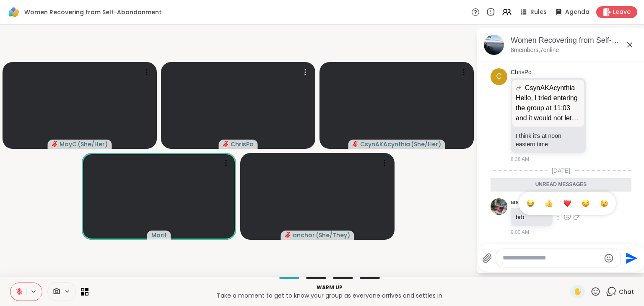 Image resolution: width=644 pixels, height=306 pixels. I want to click on span: Marif, so click(159, 235).